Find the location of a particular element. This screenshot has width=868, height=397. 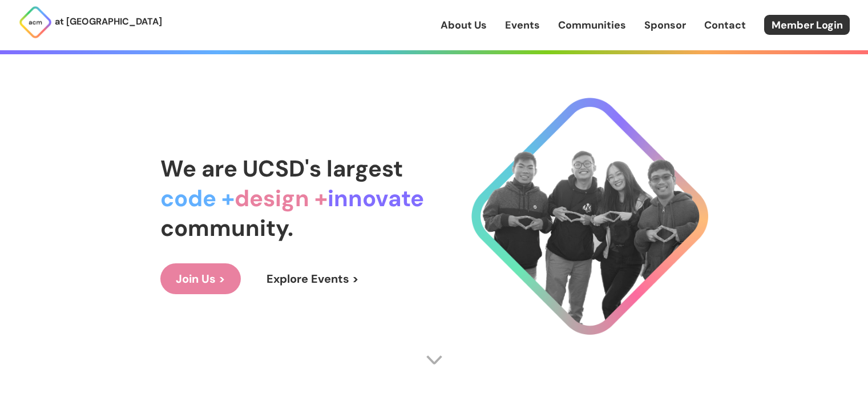

span: We are UCSD's largest is located at coordinates (282, 168).